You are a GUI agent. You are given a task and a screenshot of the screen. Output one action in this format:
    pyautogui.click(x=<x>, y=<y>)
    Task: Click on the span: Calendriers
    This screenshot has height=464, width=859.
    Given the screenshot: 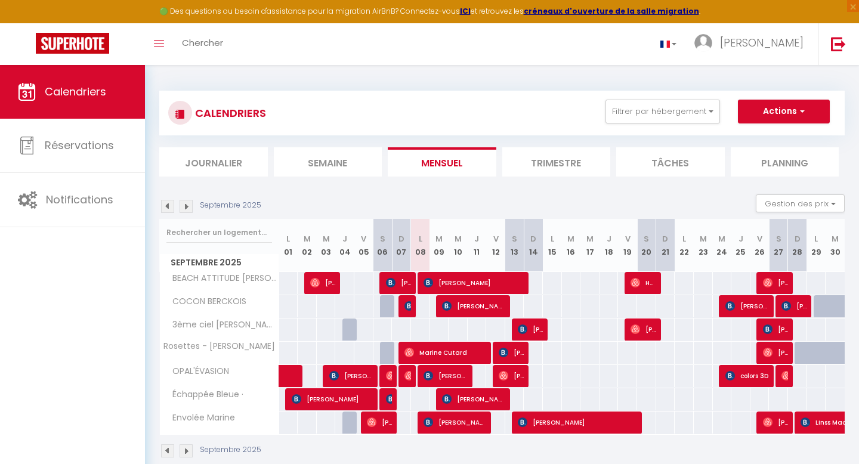 What is the action you would take?
    pyautogui.click(x=75, y=91)
    